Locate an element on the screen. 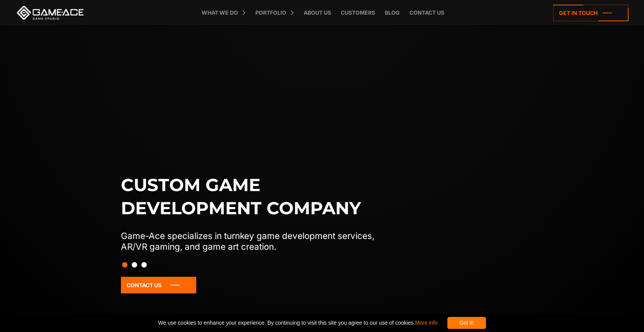  button: Slide 2 is located at coordinates (135, 265).